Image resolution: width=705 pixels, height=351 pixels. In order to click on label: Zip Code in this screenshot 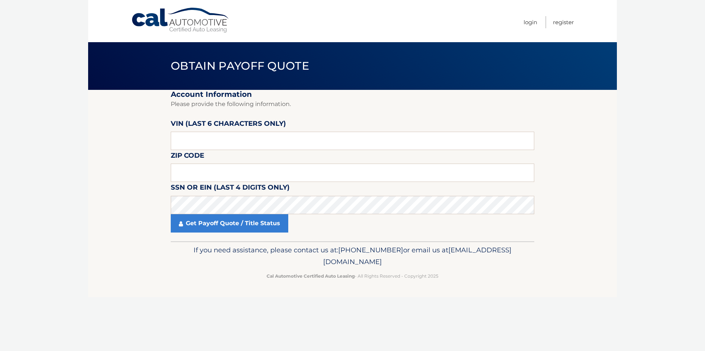, I will do `click(187, 157)`.